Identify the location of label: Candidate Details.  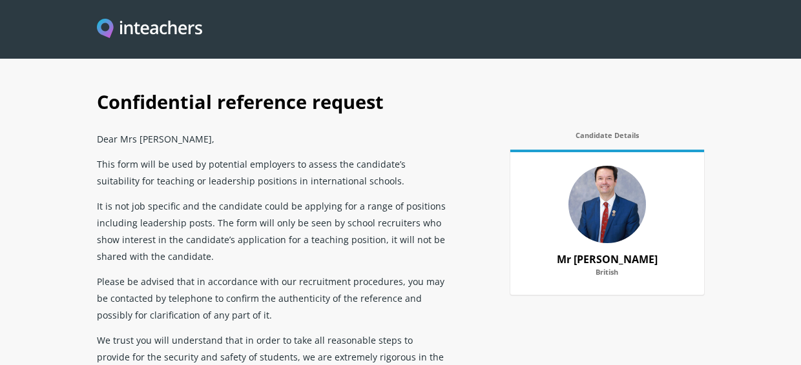
(607, 139).